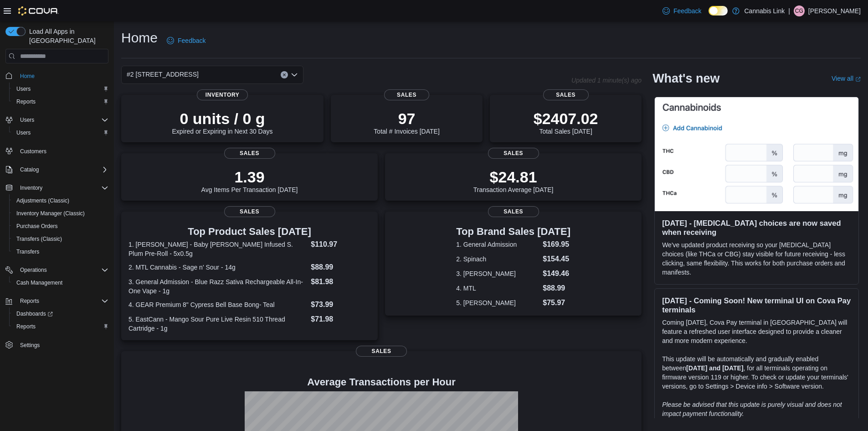  Describe the element at coordinates (60, 213) in the screenshot. I see `button: Inventory Manager (Classic)` at that location.